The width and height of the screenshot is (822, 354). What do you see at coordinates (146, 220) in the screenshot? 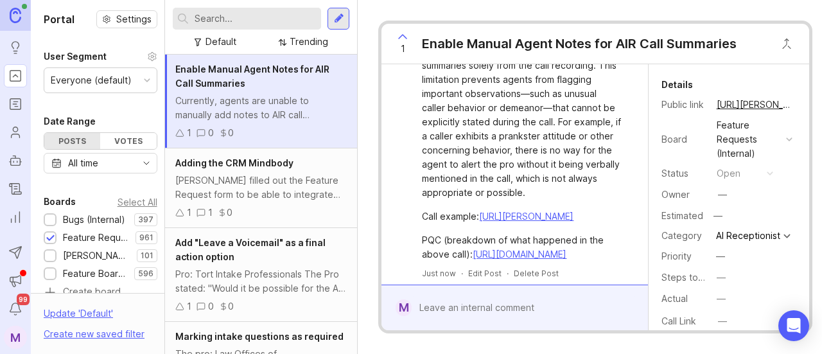
I see `p: 397` at bounding box center [146, 220].